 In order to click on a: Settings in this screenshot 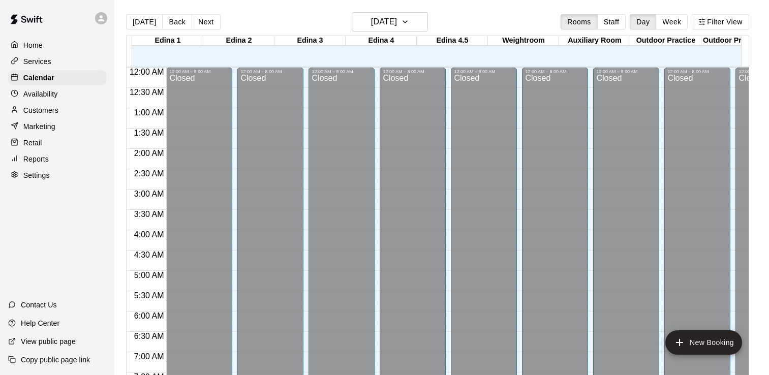, I will do `click(57, 175)`.